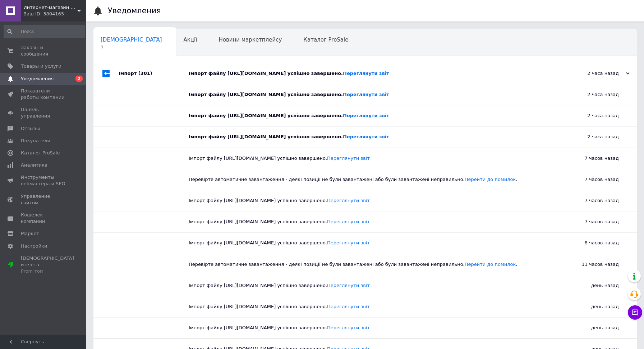  Describe the element at coordinates (79, 79) in the screenshot. I see `span: 2` at that location.